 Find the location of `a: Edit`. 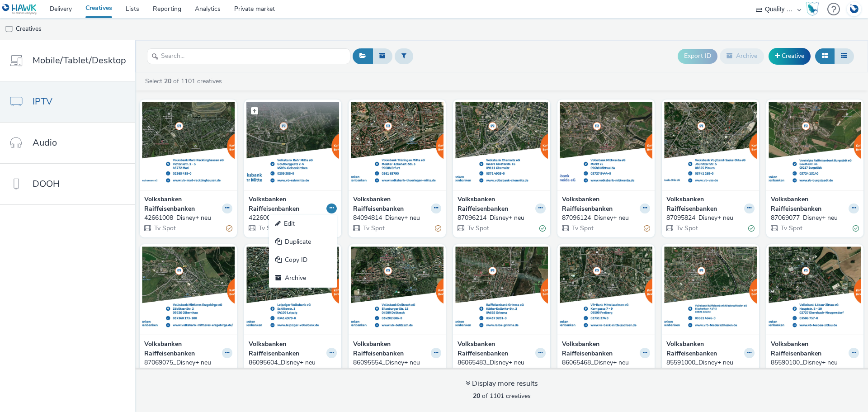

a: Edit is located at coordinates (303, 224).